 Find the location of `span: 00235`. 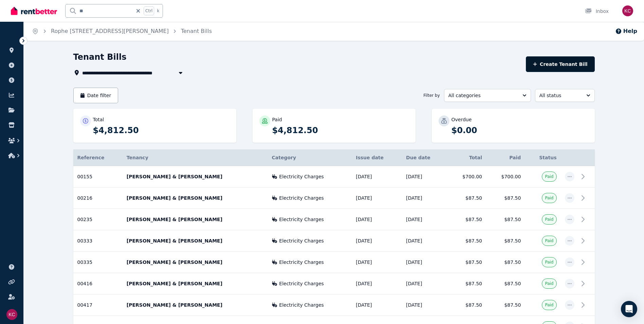

span: 00235 is located at coordinates (85, 219).